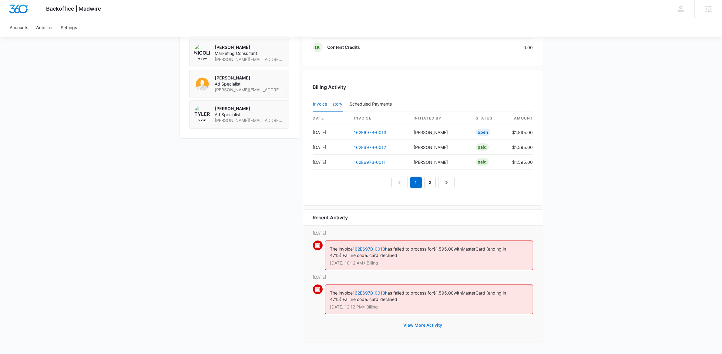 This screenshot has height=354, width=722. I want to click on button: View More Activity, so click(423, 325).